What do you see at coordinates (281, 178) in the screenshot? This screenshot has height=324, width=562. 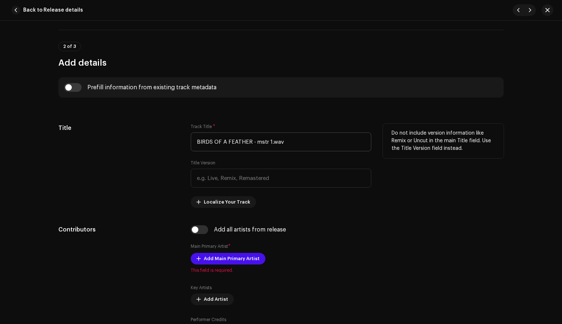 I see `input: e.g. Live, Remix, Remastered` at bounding box center [281, 178].